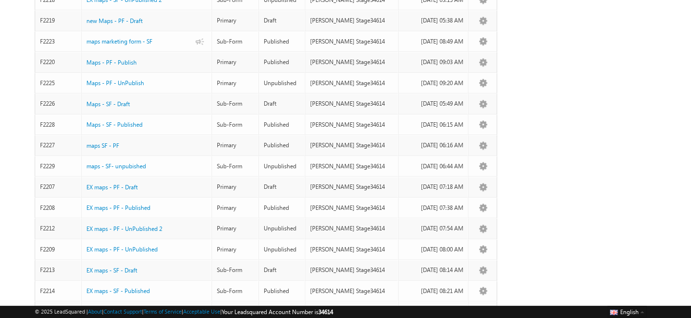 The image size is (691, 318). What do you see at coordinates (111, 63) in the screenshot?
I see `a: Maps - PF - Publish` at bounding box center [111, 63].